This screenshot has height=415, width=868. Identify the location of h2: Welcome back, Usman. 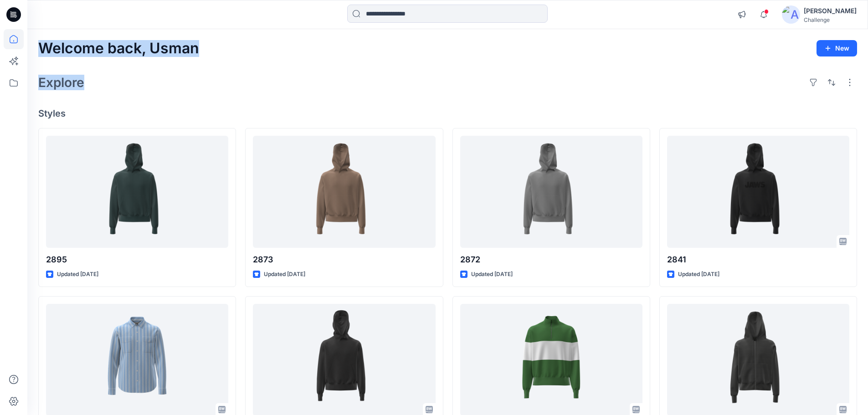
(119, 49).